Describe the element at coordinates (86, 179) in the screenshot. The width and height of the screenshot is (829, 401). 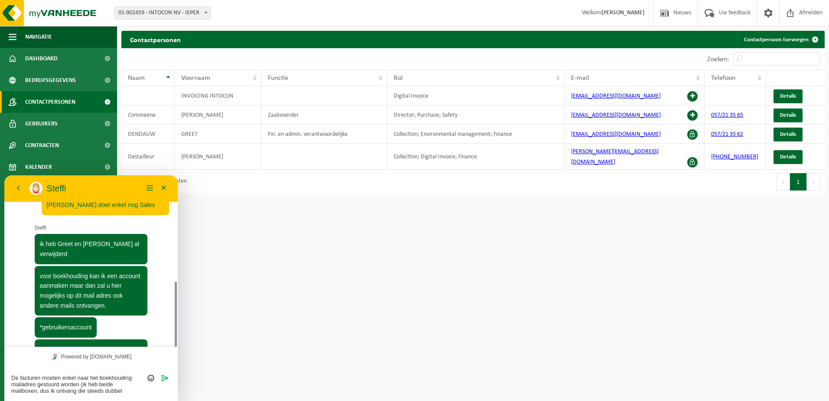
I see `span: En u wil zelf waarschijnlijk de facturen dna niet meer ontvangen?` at that location.